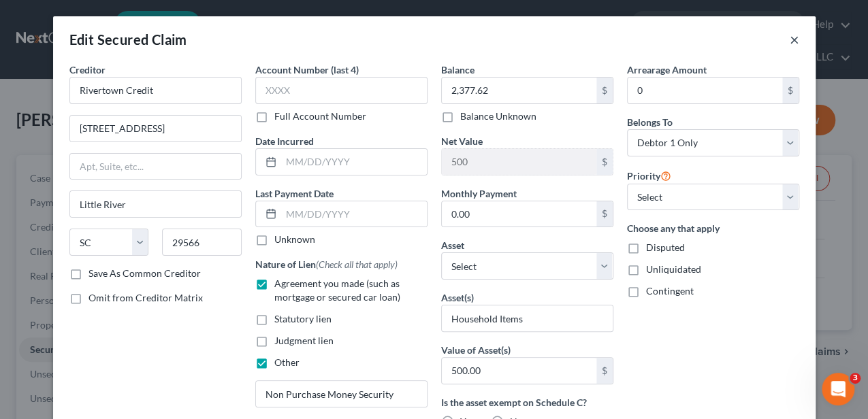  Describe the element at coordinates (146, 297) in the screenshot. I see `span: Omit from Creditor Matrix` at that location.